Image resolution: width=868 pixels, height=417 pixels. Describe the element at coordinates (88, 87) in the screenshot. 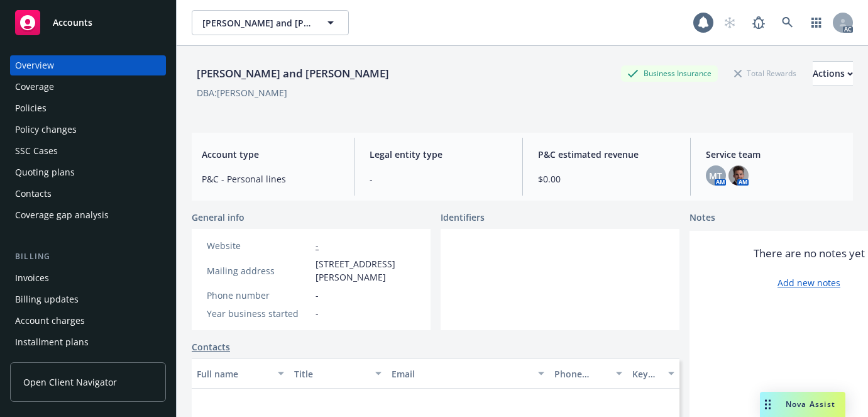

I see `a: Coverage` at that location.